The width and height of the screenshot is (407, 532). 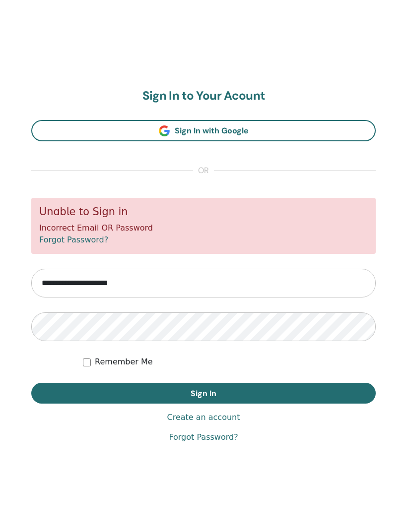 What do you see at coordinates (203, 418) in the screenshot?
I see `a: Create an account` at bounding box center [203, 418].